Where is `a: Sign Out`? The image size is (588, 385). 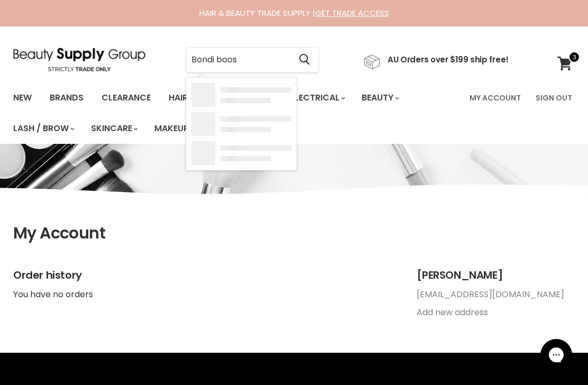
a: Sign Out is located at coordinates (553, 98).